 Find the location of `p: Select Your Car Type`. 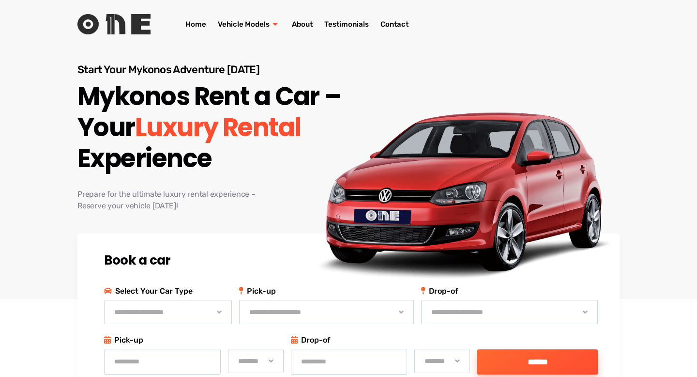

p: Select Your Car Type is located at coordinates (168, 291).